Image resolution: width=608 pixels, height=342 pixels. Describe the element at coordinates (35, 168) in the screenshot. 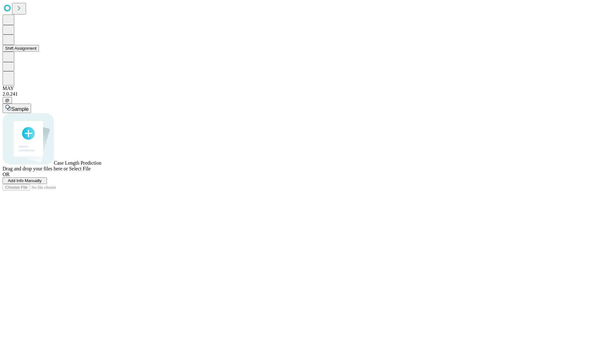

I see `span: Drag and drop your files here or` at that location.